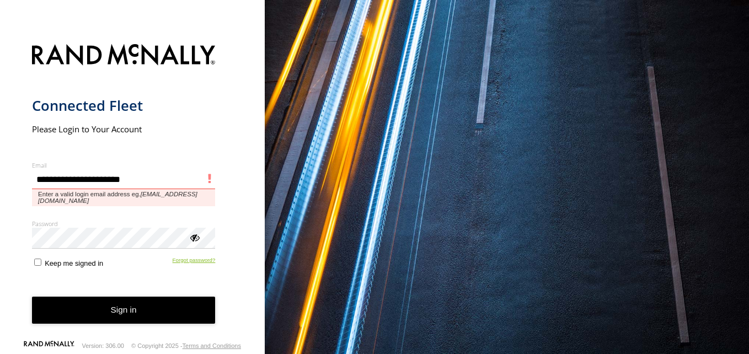 This screenshot has height=354, width=749. I want to click on h2: Please Login to Your Account, so click(124, 129).